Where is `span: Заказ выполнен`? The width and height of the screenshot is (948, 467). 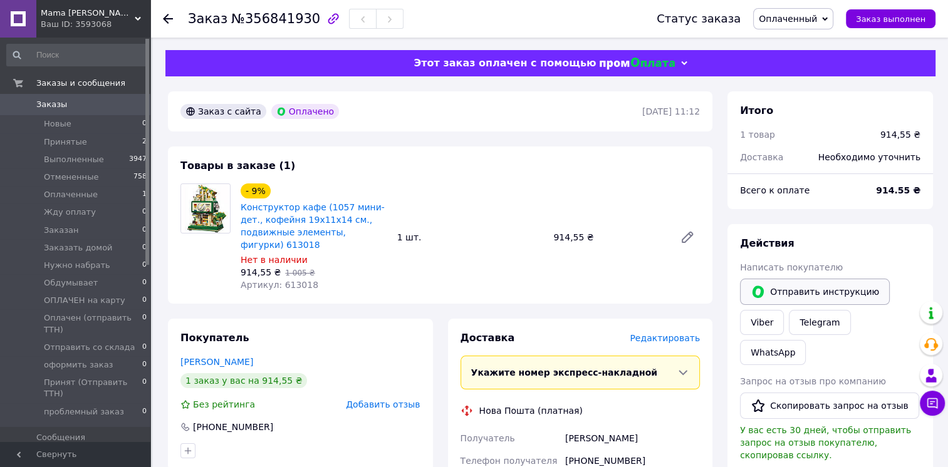 span: Заказ выполнен is located at coordinates (890, 19).